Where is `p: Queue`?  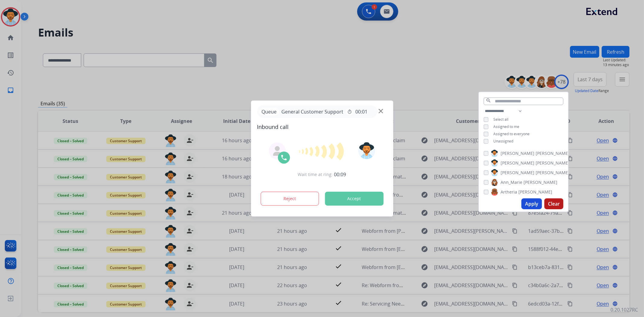 p: Queue is located at coordinates (269, 111).